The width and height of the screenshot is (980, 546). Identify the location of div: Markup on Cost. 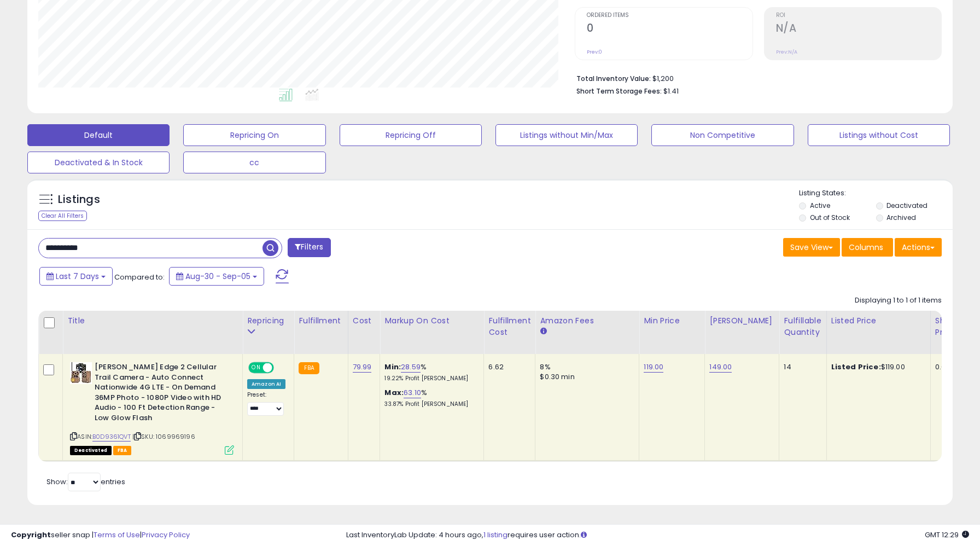
(431, 321).